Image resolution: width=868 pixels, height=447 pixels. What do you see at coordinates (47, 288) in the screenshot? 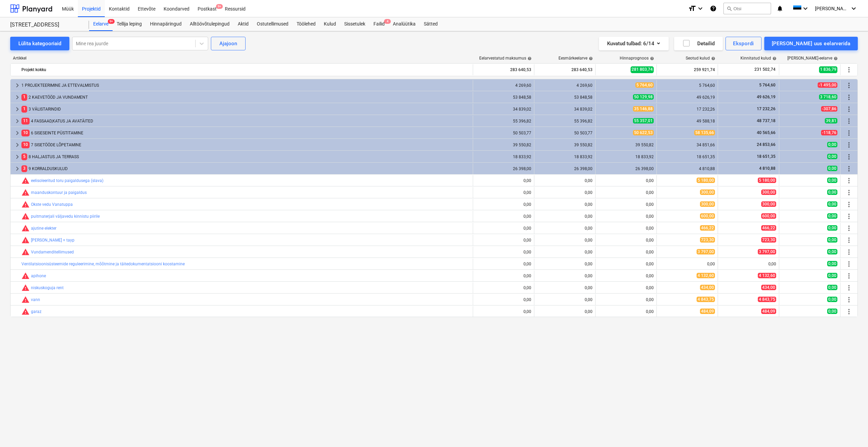
I see `a: niskuskoguja rent` at bounding box center [47, 288].